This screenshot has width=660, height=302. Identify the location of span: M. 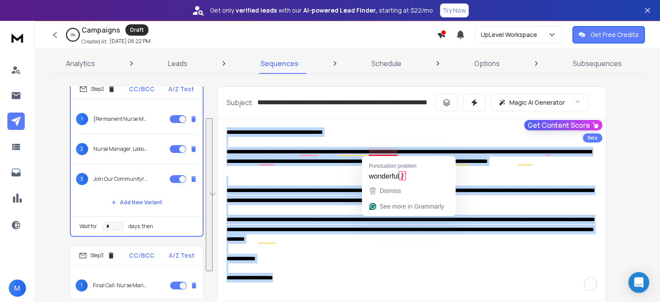
(17, 288).